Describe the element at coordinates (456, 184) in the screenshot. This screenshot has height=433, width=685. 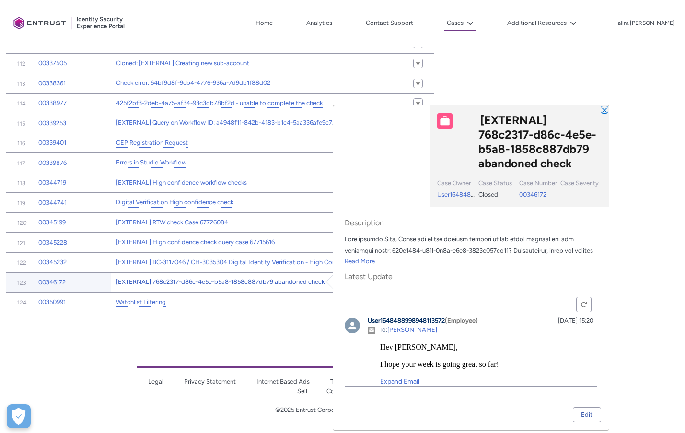
I see `div: Case Owner` at that location.